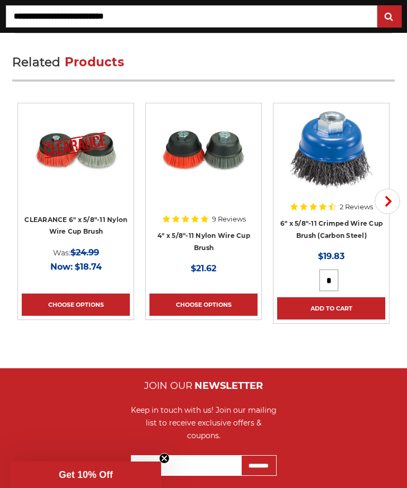 The image size is (407, 488). Describe the element at coordinates (37, 62) in the screenshot. I see `span: Related` at that location.